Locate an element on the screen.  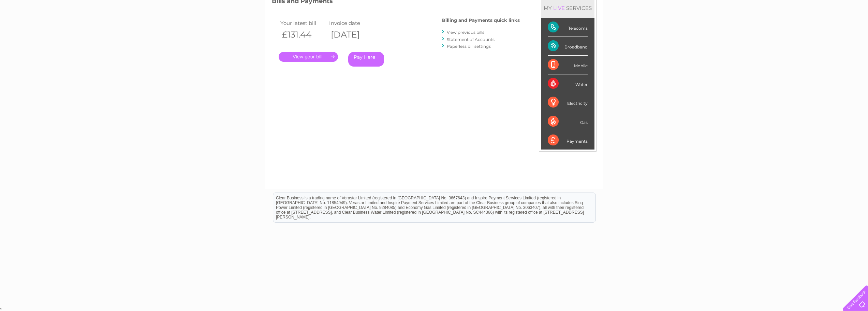
div: Gas is located at coordinates (568, 121).